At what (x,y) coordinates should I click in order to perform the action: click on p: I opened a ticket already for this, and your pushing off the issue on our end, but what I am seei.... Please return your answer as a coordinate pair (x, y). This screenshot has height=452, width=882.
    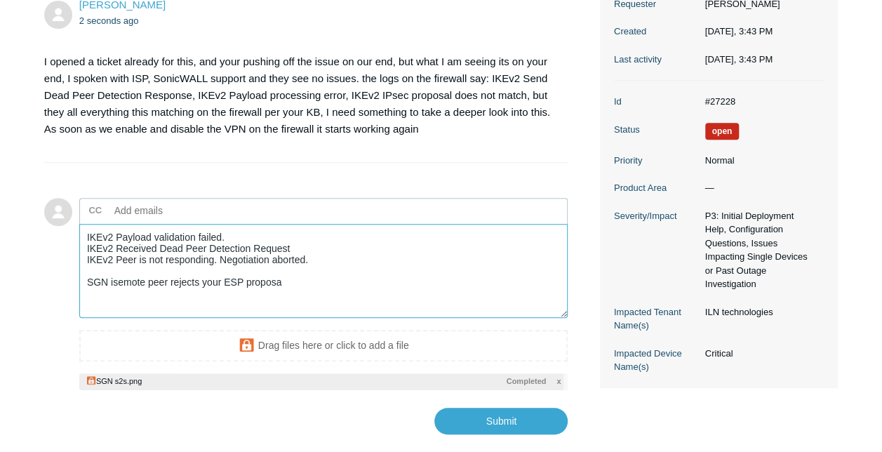
    Looking at the image, I should click on (299, 95).